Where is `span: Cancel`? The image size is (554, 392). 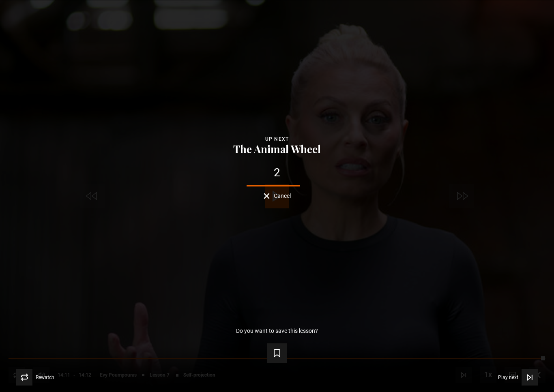 span: Cancel is located at coordinates (283, 196).